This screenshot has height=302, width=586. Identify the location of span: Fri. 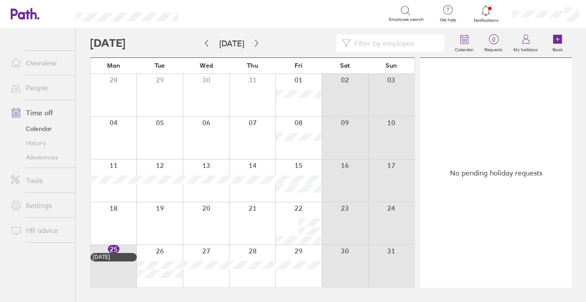
(299, 65).